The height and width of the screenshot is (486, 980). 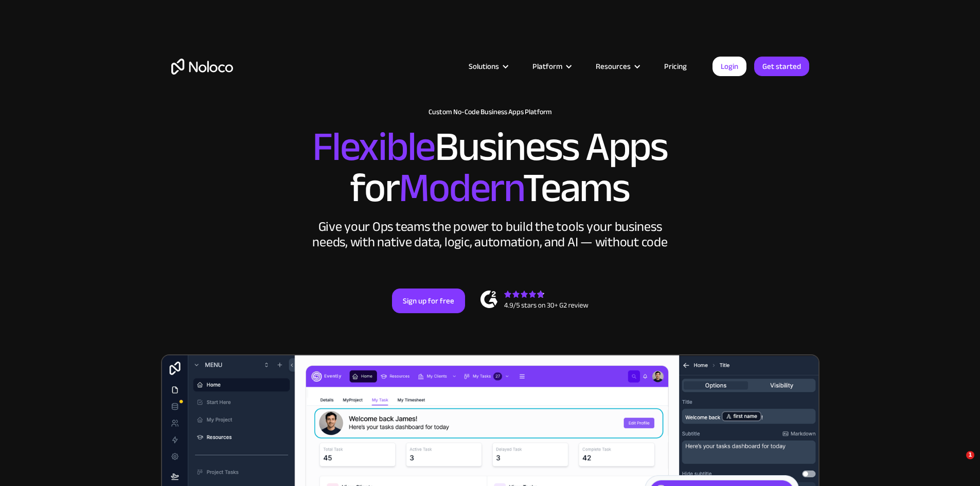 What do you see at coordinates (202, 66) in the screenshot?
I see `a: home` at bounding box center [202, 66].